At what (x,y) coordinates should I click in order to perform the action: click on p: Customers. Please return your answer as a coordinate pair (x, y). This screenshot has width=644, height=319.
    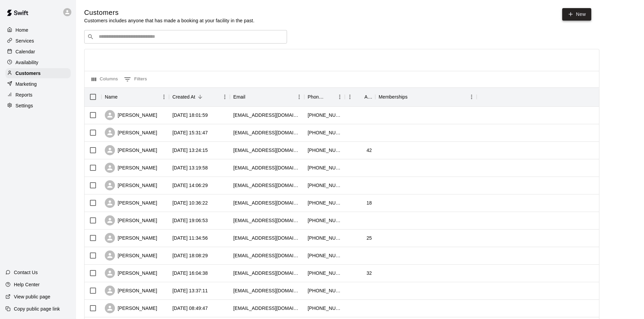
    Looking at the image, I should click on (28, 73).